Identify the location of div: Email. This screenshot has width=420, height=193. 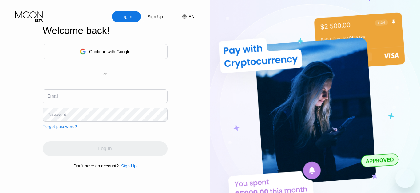
(53, 96).